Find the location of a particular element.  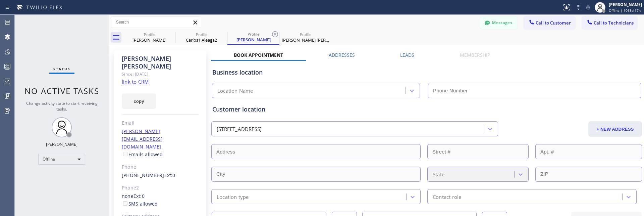

button: Messages is located at coordinates (499, 23).